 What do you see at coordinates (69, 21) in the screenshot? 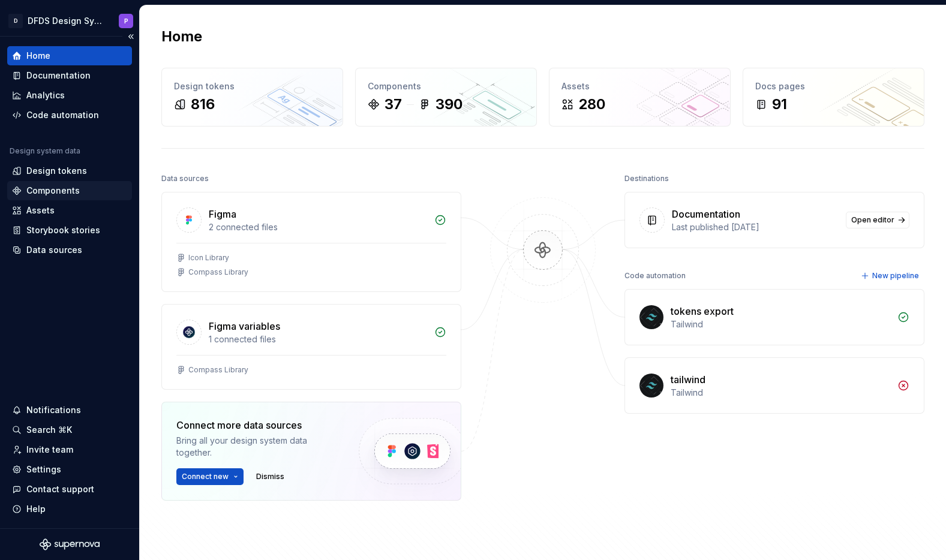
I see `button: DDFDS Design SystemP` at bounding box center [69, 21].